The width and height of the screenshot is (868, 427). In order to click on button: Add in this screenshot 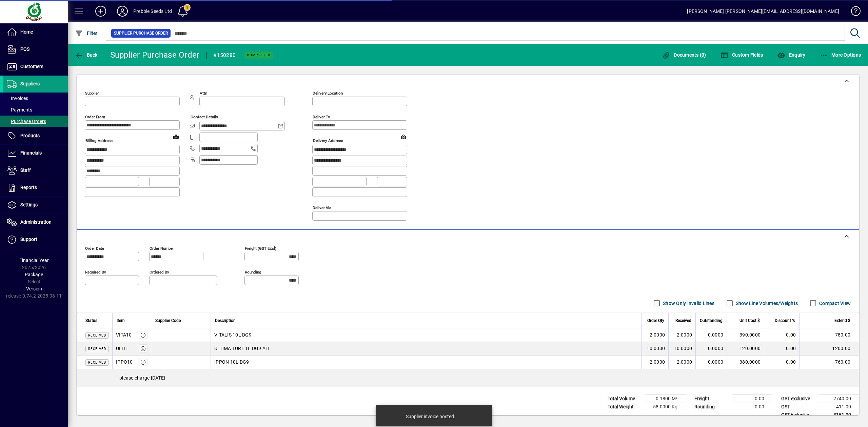, I will do `click(101, 11)`.